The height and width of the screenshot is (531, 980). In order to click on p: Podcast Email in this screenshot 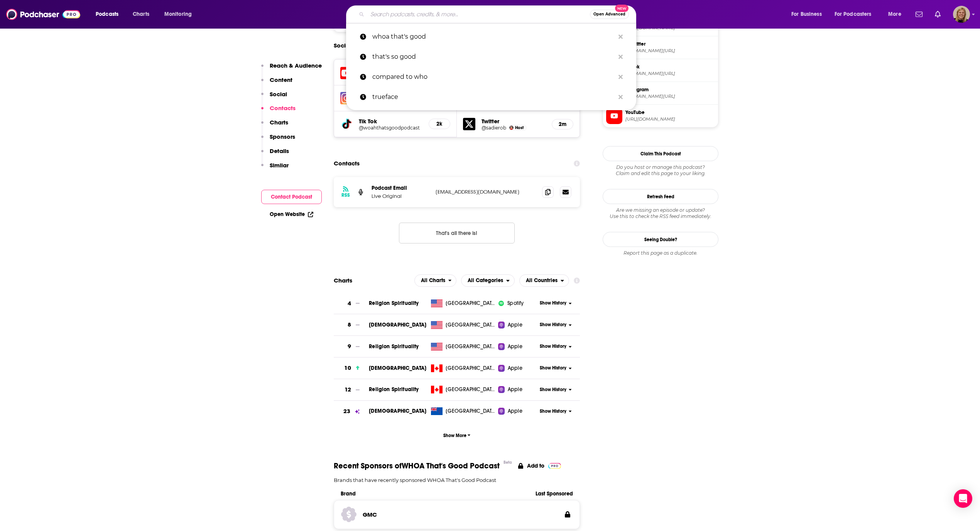, I will do `click(401, 188)`.